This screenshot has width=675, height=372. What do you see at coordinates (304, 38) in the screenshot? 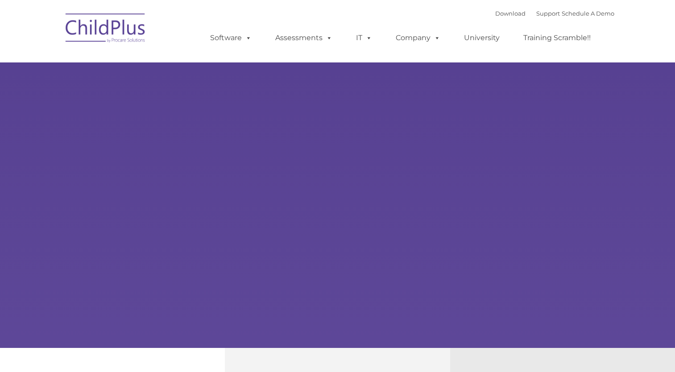
I see `a: Assessments` at bounding box center [304, 38].